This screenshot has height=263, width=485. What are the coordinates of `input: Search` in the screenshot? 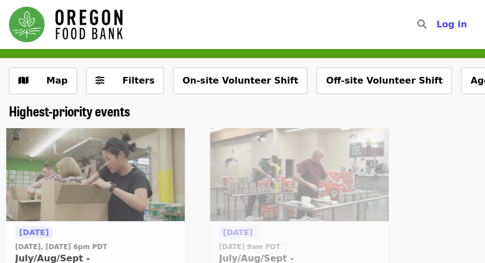 It's located at (437, 25).